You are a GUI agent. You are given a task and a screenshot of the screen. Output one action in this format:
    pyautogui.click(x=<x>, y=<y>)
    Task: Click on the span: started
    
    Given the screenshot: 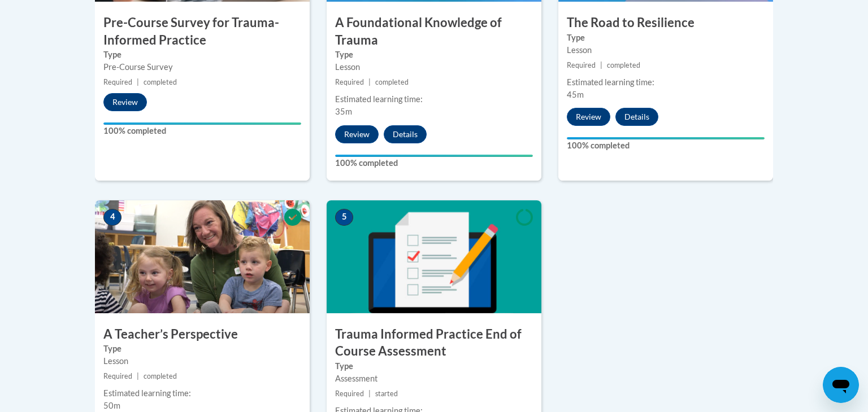 What is the action you would take?
    pyautogui.click(x=386, y=394)
    